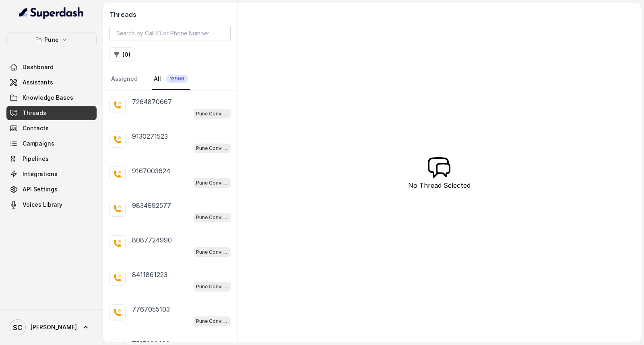  Describe the element at coordinates (170, 15) in the screenshot. I see `h2: Threads` at that location.